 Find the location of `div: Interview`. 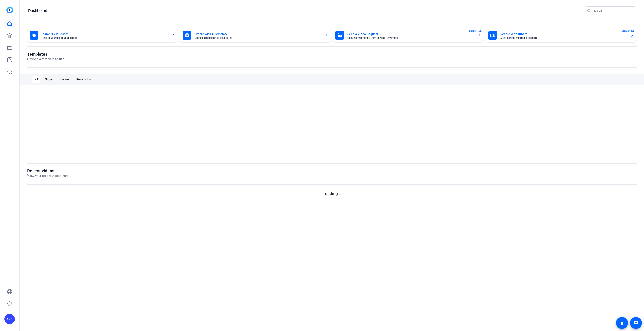

div: Interview is located at coordinates (65, 79).